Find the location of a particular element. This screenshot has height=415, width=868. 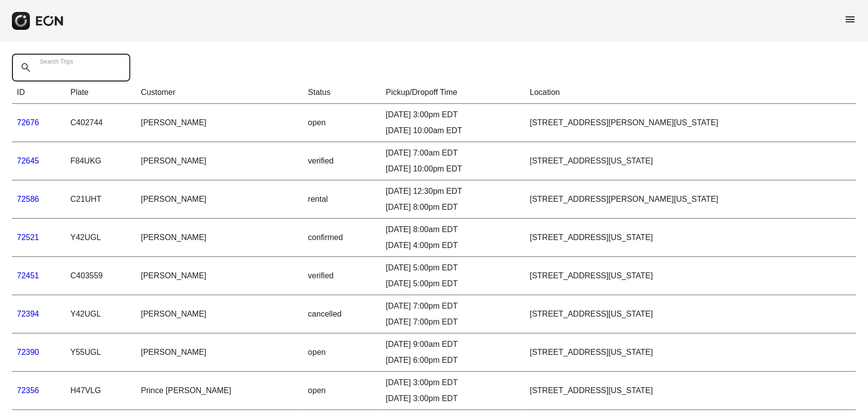

th: ID is located at coordinates (38, 92).